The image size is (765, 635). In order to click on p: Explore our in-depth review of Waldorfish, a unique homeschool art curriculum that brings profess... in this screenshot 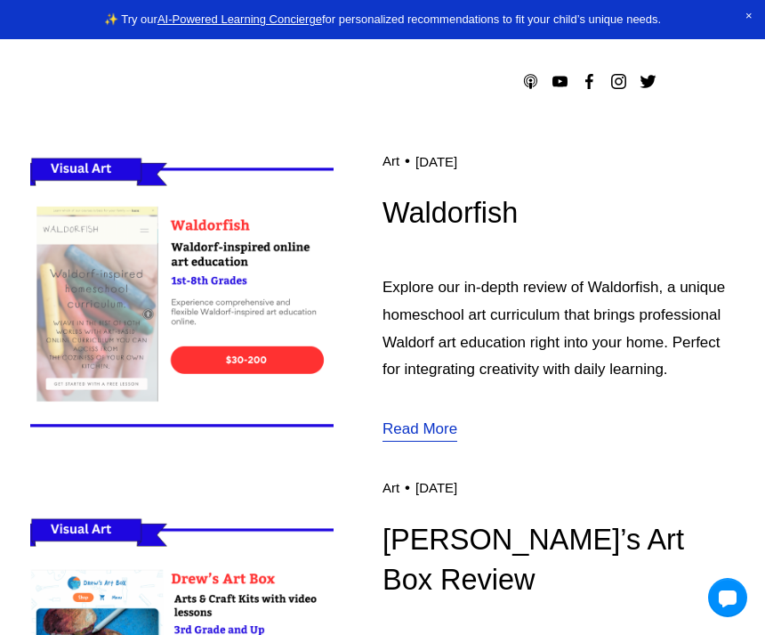, I will do `click(559, 328)`.